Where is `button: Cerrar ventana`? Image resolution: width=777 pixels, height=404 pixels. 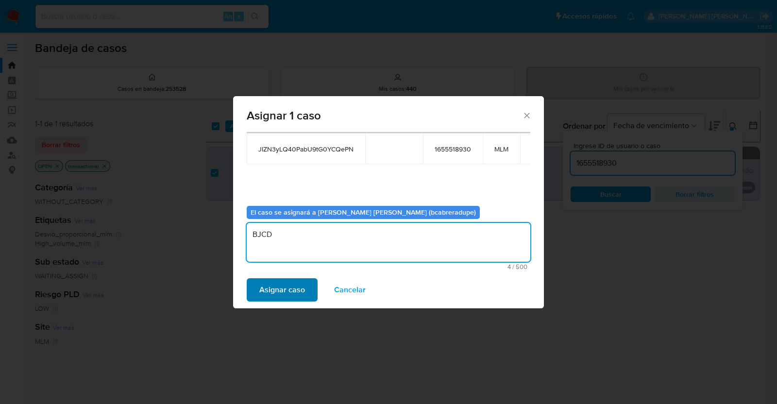
button: Cerrar ventana is located at coordinates (526, 115).